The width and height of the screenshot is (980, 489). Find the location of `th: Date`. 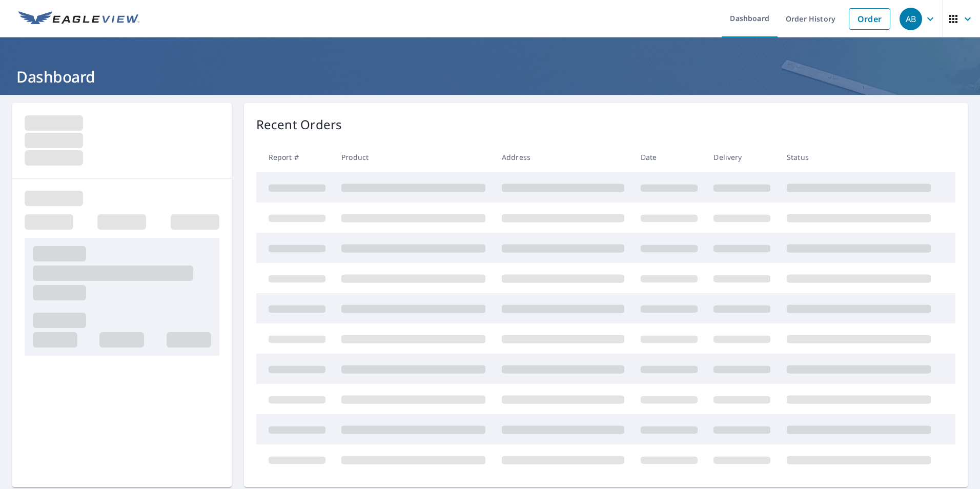

th: Date is located at coordinates (669, 157).